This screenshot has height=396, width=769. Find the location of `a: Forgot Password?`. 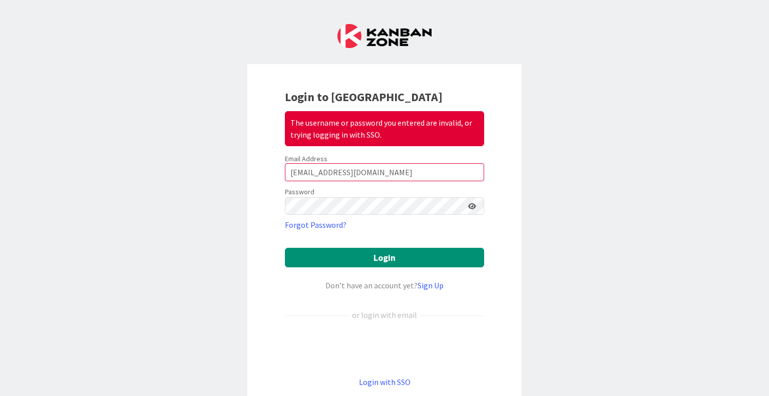

a: Forgot Password? is located at coordinates (315, 225).